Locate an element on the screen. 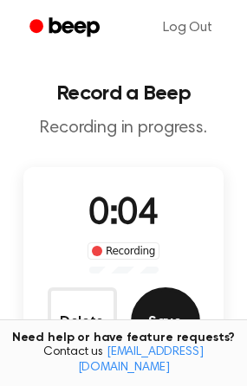 The height and width of the screenshot is (386, 247). span: Contact us is located at coordinates (123, 360).